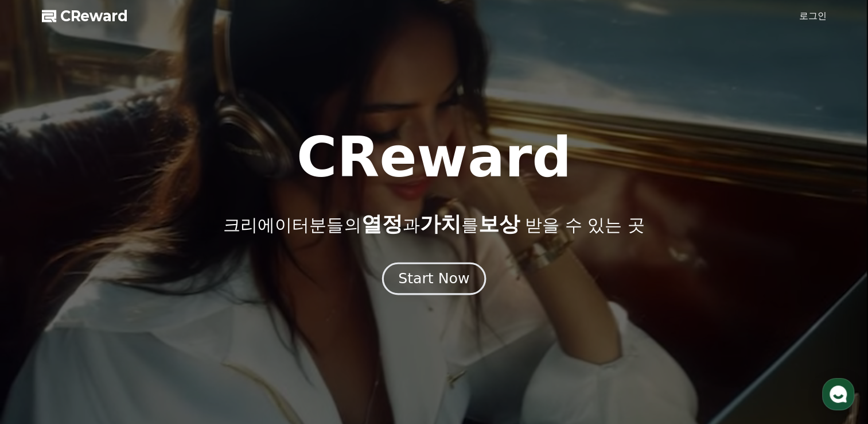 Image resolution: width=868 pixels, height=424 pixels. I want to click on span: 홈, so click(39, 350).